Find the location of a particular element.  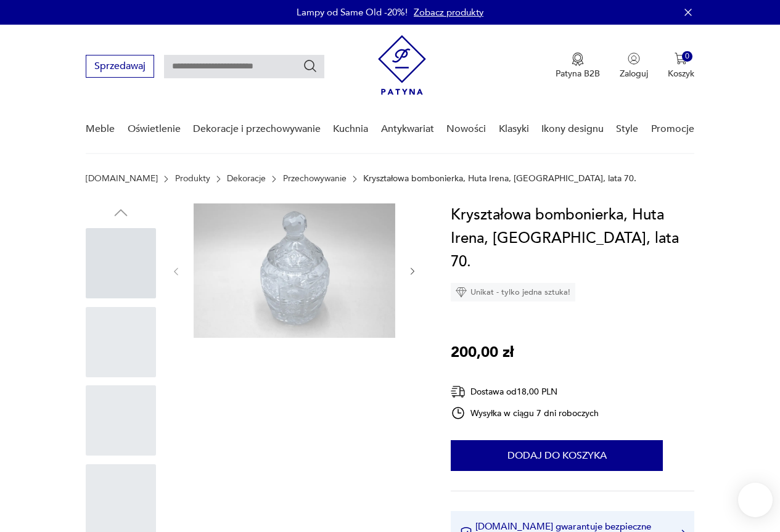

a: Antykwariat is located at coordinates (408, 129).